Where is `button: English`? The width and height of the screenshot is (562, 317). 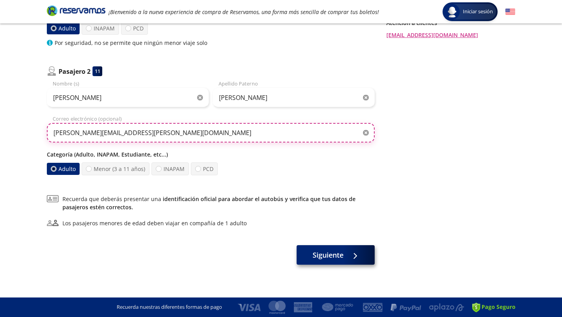
button: English is located at coordinates (510, 12).